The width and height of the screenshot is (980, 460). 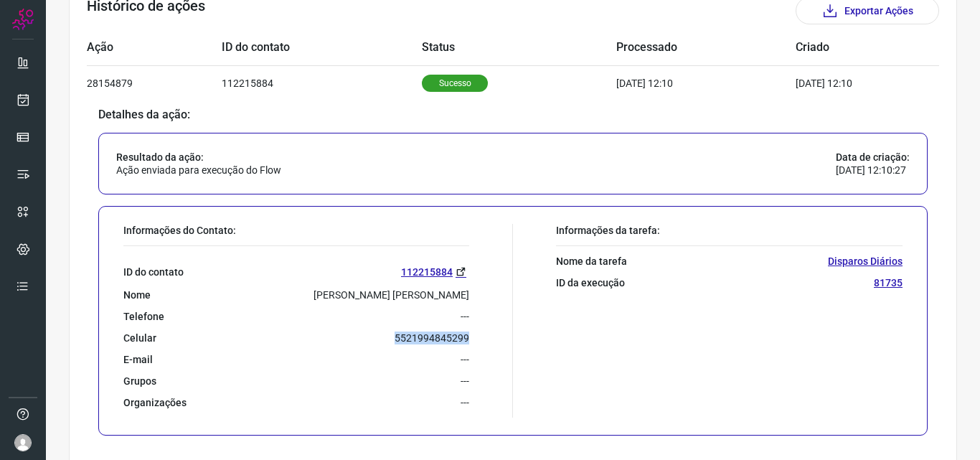 What do you see at coordinates (199, 157) in the screenshot?
I see `p: Resultado da ação:` at bounding box center [199, 157].